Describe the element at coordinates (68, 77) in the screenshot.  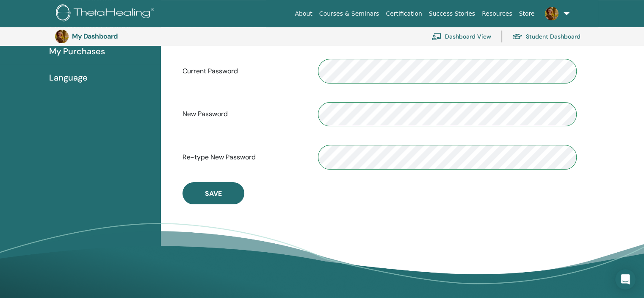
I see `span: Language` at that location.